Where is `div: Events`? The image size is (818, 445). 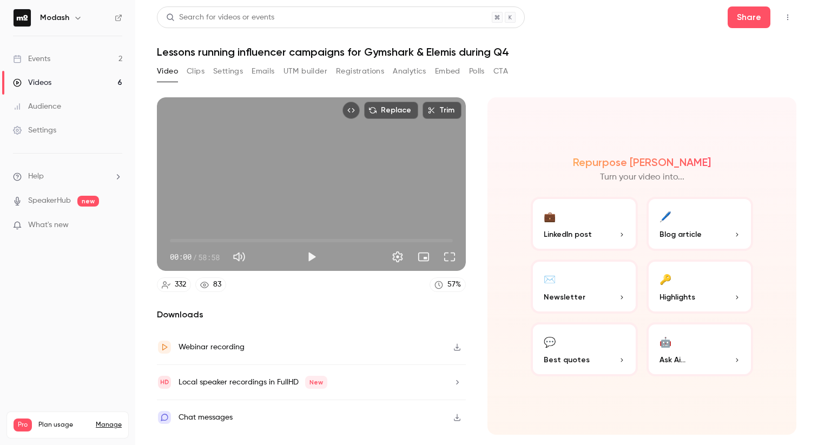
div: Events is located at coordinates (31, 59).